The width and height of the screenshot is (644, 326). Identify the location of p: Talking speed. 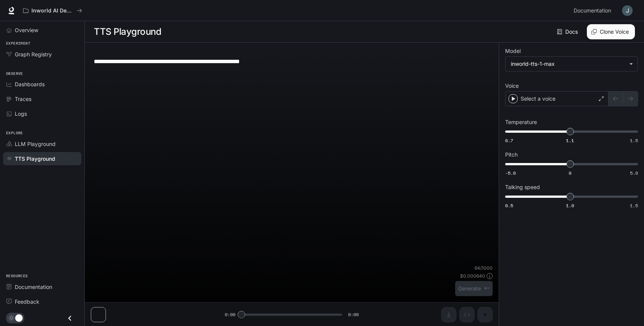
(522, 187).